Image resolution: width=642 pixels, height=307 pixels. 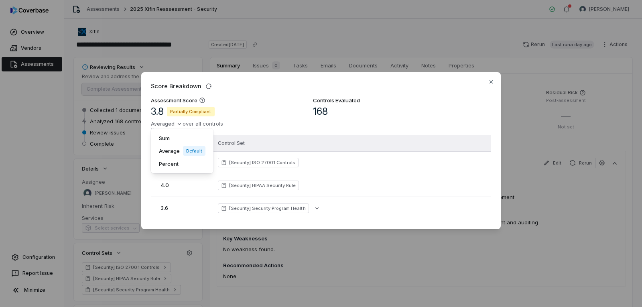 What do you see at coordinates (335, 143) in the screenshot?
I see `th: Control Set` at bounding box center [335, 143].